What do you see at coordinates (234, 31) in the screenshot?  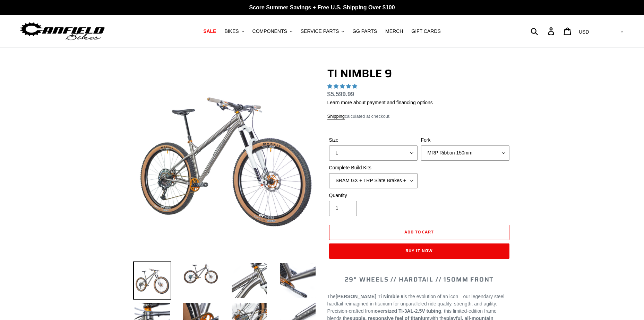 I see `button: BIKES` at bounding box center [234, 31].